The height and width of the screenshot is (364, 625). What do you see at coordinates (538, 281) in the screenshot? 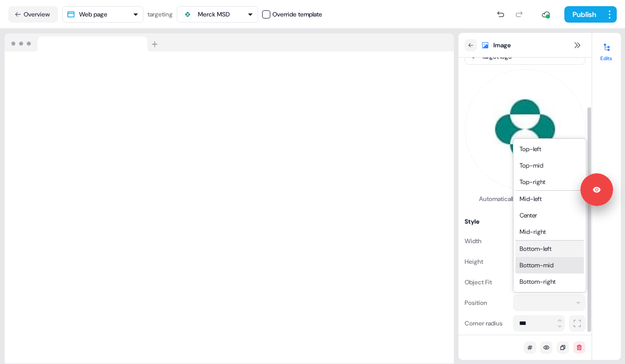
I see `span: Bottom-right` at bounding box center [538, 281].